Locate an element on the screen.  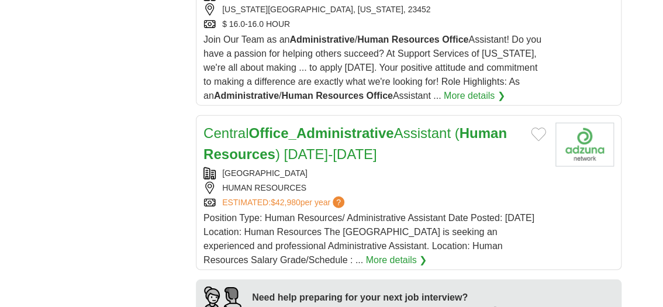
button: Add to favorite jobs is located at coordinates (538, 134).